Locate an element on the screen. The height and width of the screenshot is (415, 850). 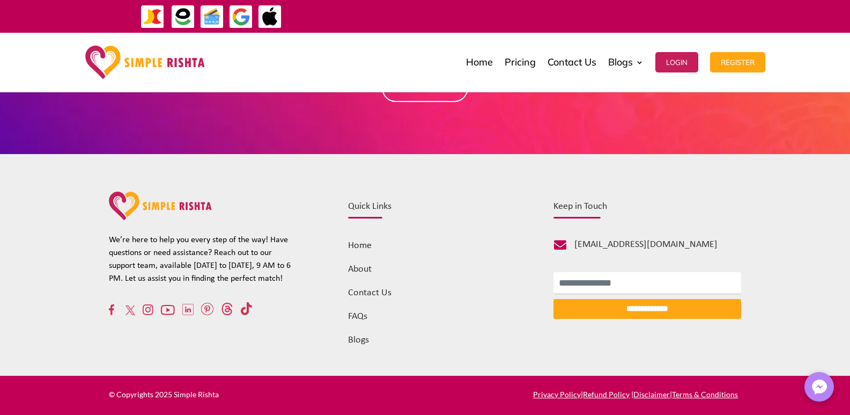
span: We’re here to help you every step of the way! Have questions or need assistance? Reach out to our... is located at coordinates (199, 259).